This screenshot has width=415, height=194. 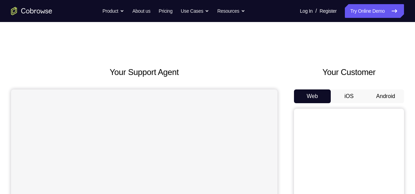 I want to click on a: Log In, so click(x=306, y=11).